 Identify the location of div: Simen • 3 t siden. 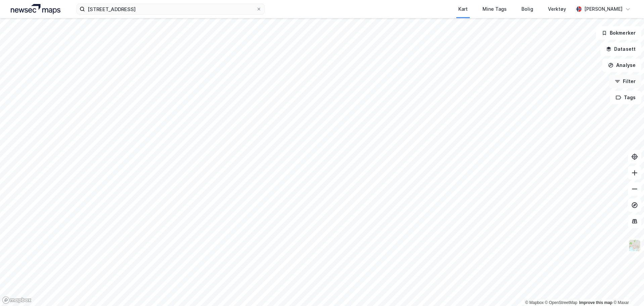
(28, 93).